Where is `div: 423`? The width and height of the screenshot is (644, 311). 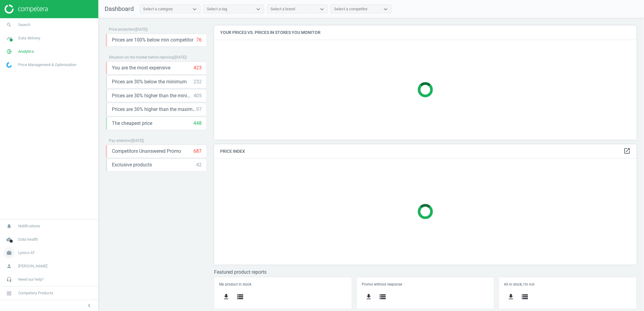 div: 423 is located at coordinates (198, 68).